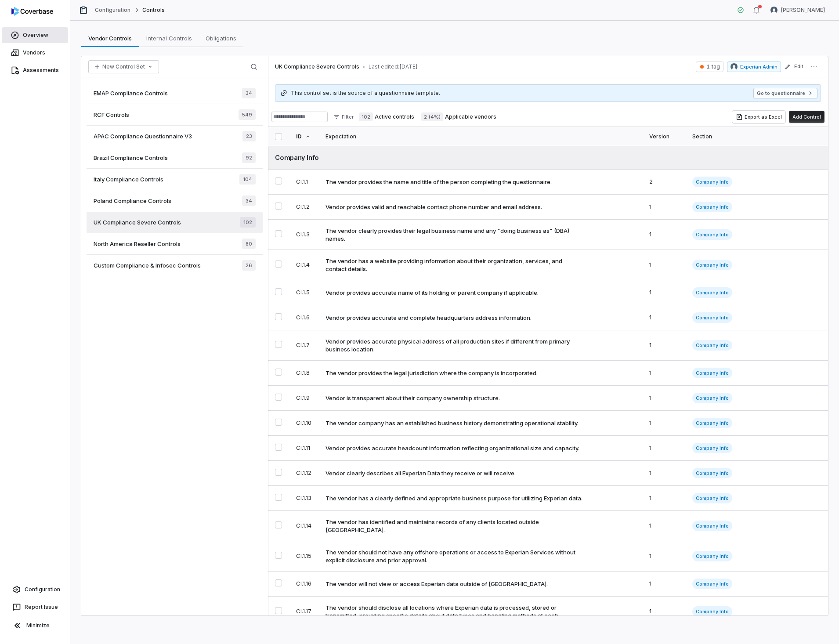 The width and height of the screenshot is (839, 644). Describe the element at coordinates (278, 316) in the screenshot. I see `button: Select CI.1.6 control` at that location.